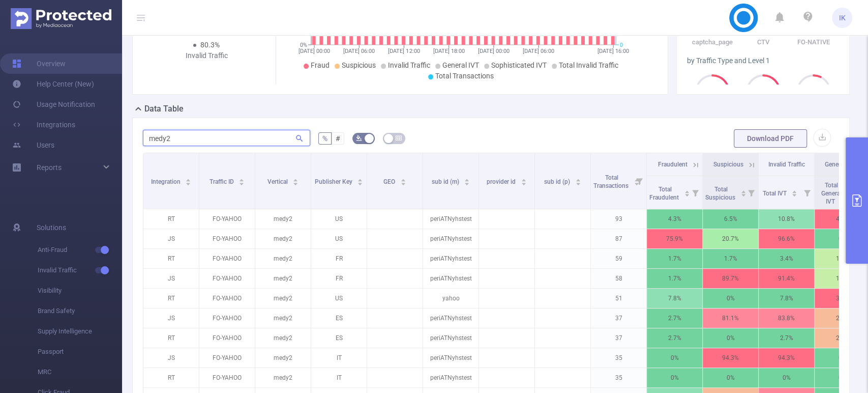 This screenshot has height=393, width=868. Describe the element at coordinates (618, 278) in the screenshot. I see `p: 58` at that location.